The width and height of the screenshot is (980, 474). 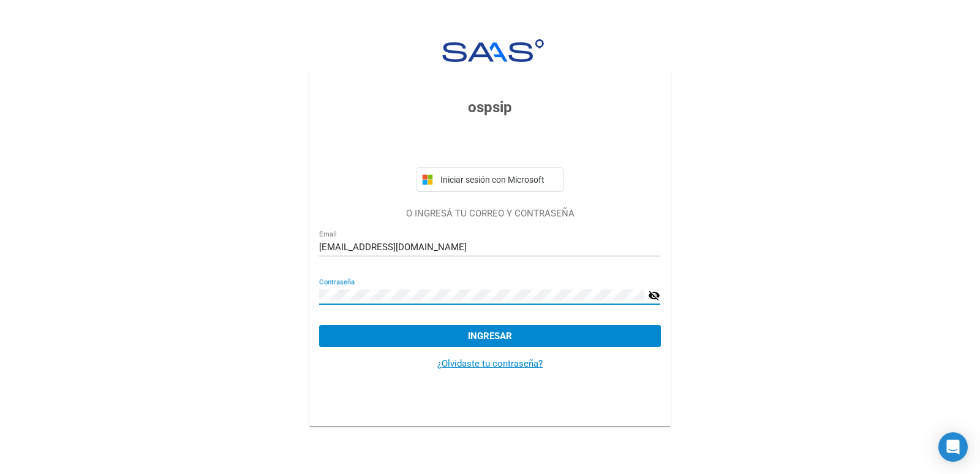 I want to click on span: Iniciar sesión con Microsoft, so click(x=498, y=180).